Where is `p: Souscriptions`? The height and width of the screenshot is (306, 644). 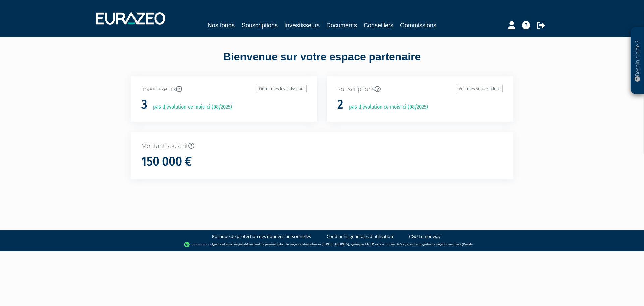 p: Souscriptions is located at coordinates (420, 89).